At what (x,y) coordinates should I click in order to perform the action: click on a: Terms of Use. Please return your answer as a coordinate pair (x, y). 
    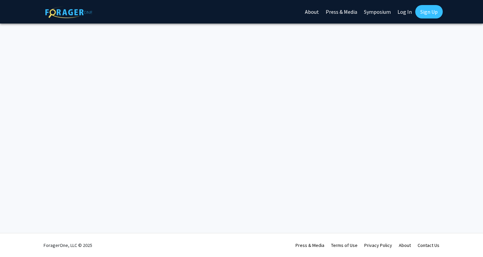
    Looking at the image, I should click on (344, 245).